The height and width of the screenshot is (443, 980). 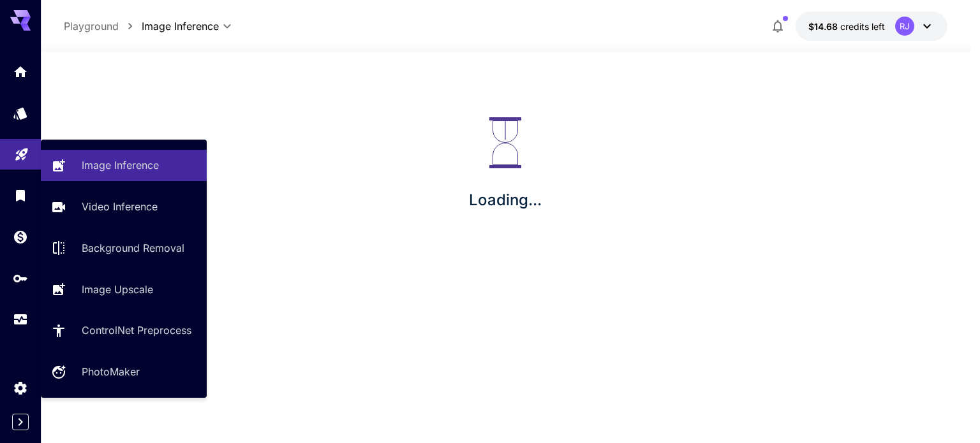 I want to click on p: ControlNet Preprocess, so click(x=136, y=330).